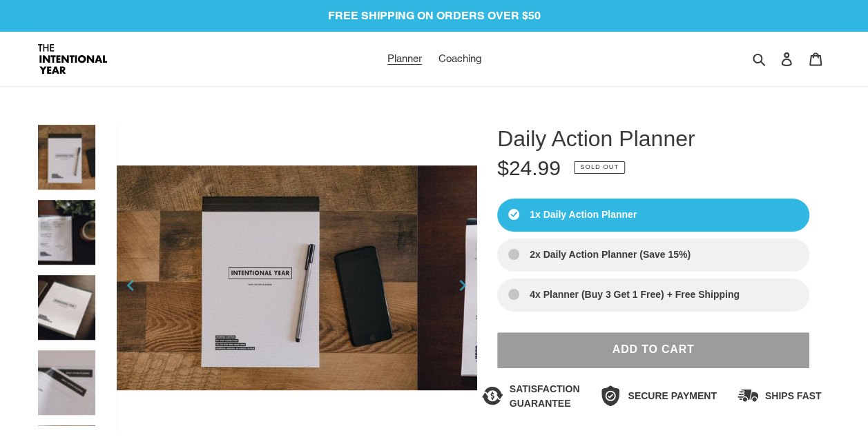  What do you see at coordinates (793, 396) in the screenshot?
I see `span: Ships Fast` at bounding box center [793, 396].